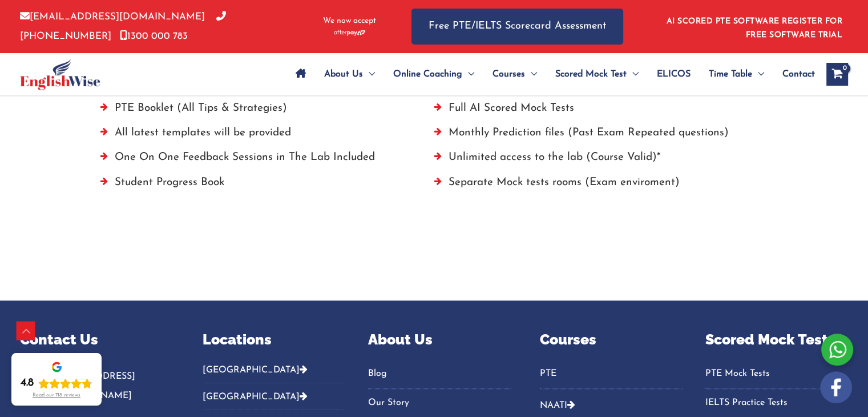 The image size is (868, 417). I want to click on a: AI SCORED PTE SOFTWARE REGISTER FOR FREE SOFTWARE TRIAL, so click(755, 28).